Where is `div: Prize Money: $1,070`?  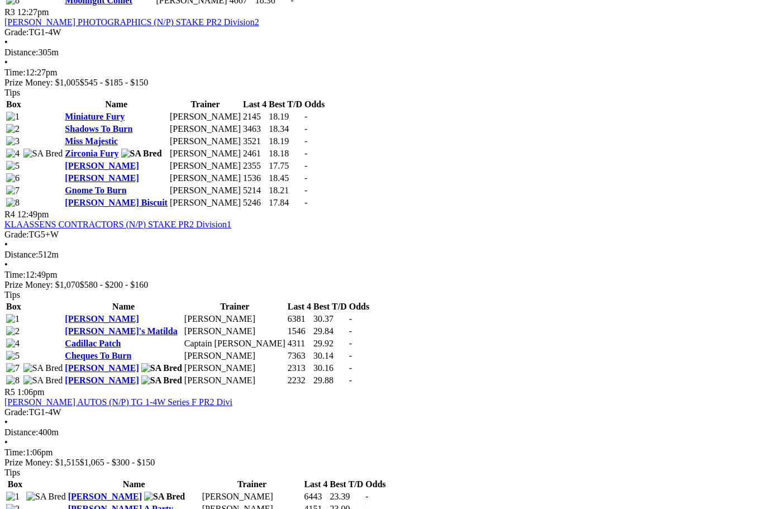 div: Prize Money: $1,070 is located at coordinates (381, 285).